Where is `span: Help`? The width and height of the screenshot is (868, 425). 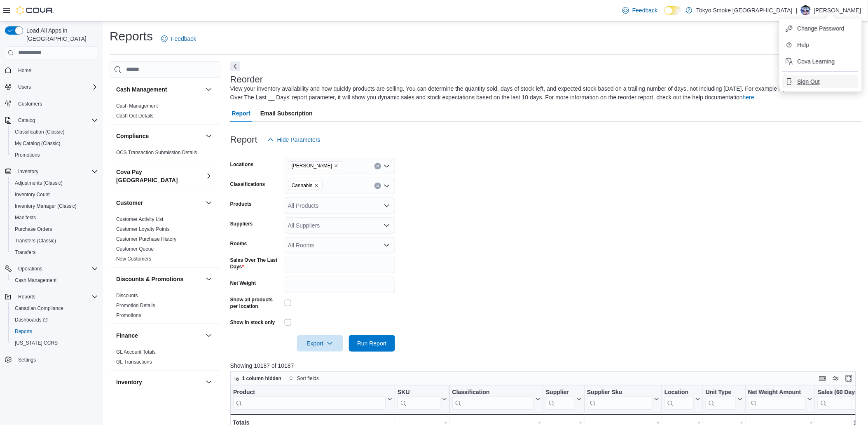 span: Help is located at coordinates (804, 45).